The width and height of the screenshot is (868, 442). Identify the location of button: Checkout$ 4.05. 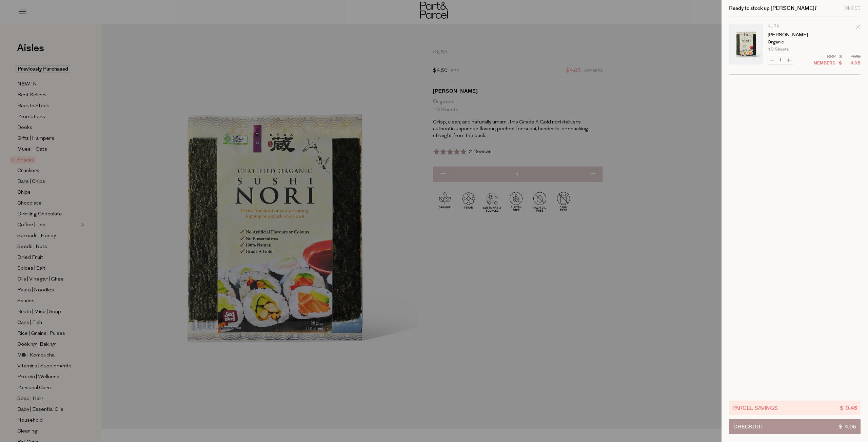
(794, 427).